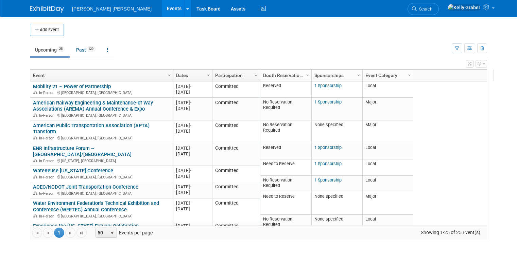  Describe the element at coordinates (82, 233) in the screenshot. I see `span: Go to the last page` at that location.